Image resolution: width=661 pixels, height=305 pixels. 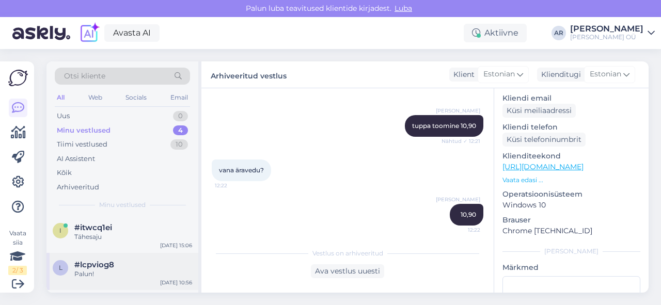 I want to click on span: 10,90, so click(x=468, y=214).